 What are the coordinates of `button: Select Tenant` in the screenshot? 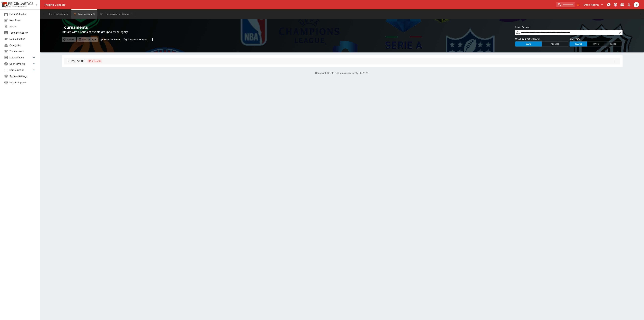 It's located at (593, 5).